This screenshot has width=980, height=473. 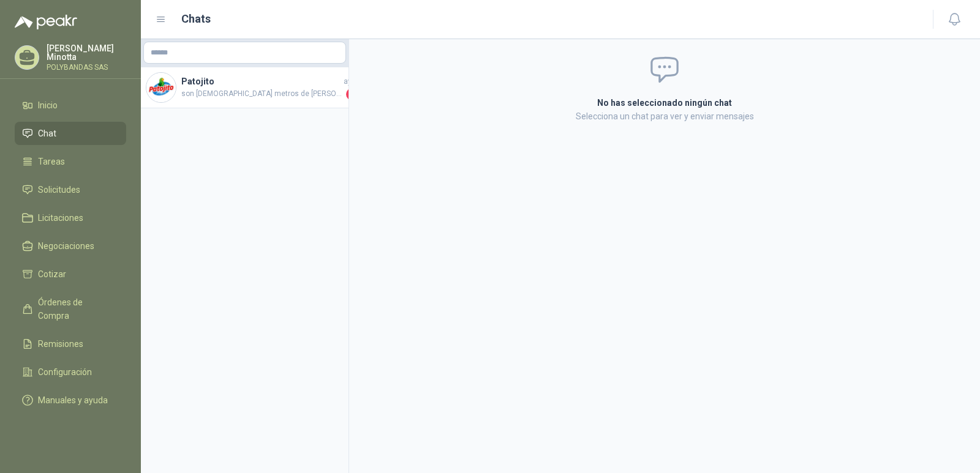 I want to click on span: Solicitudes, so click(x=59, y=189).